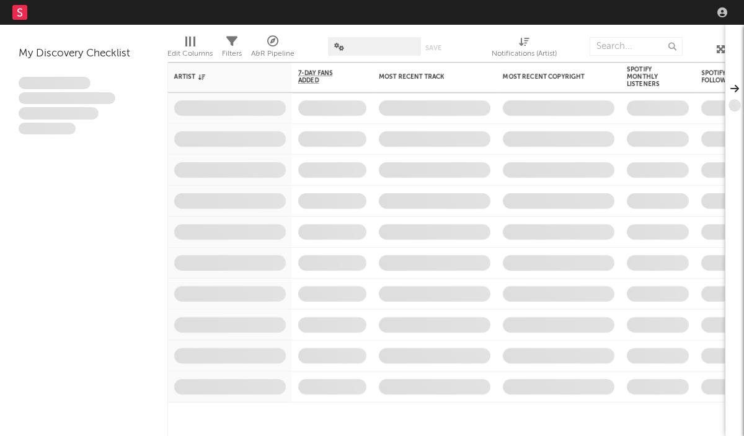  What do you see at coordinates (549, 77) in the screenshot?
I see `div: Most Recent Copyright` at bounding box center [549, 77].